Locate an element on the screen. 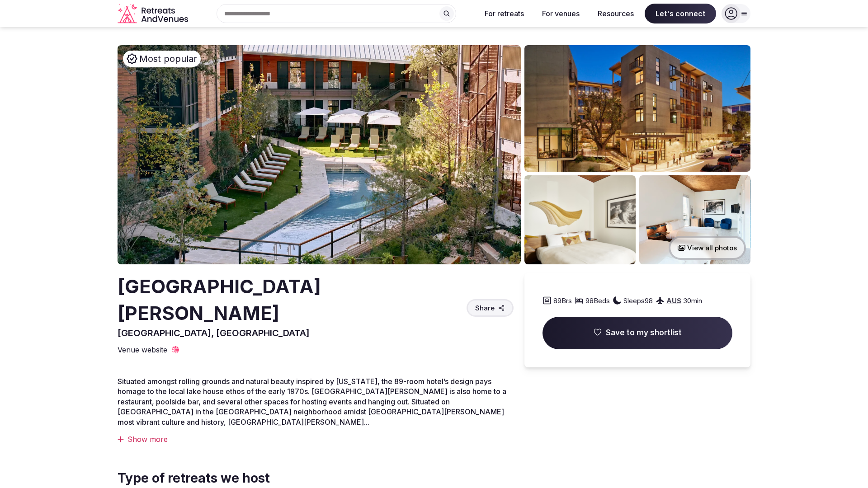 Image resolution: width=868 pixels, height=488 pixels. button: For venues is located at coordinates (561, 13).